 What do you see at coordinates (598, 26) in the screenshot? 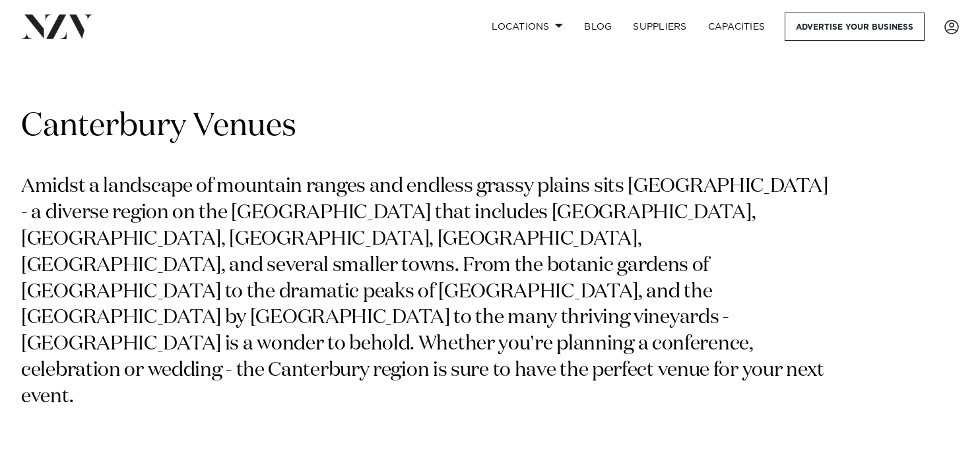
I see `a: BLOG` at bounding box center [598, 26].